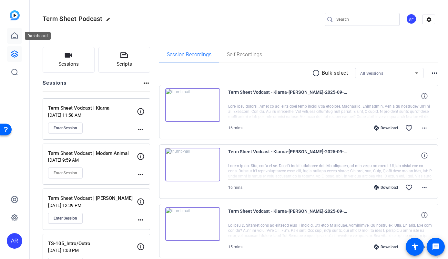  What do you see at coordinates (124, 64) in the screenshot?
I see `span: Scripts` at bounding box center [124, 64].